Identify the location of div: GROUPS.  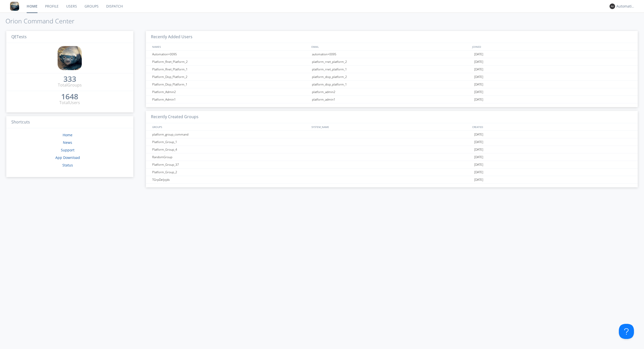
(230, 127).